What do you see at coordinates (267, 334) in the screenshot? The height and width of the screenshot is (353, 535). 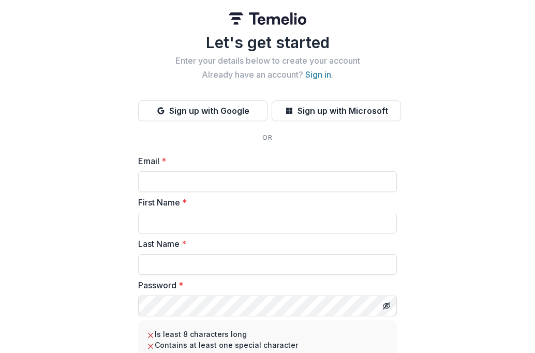 I see `li: Is least 8 characters long` at bounding box center [267, 334].